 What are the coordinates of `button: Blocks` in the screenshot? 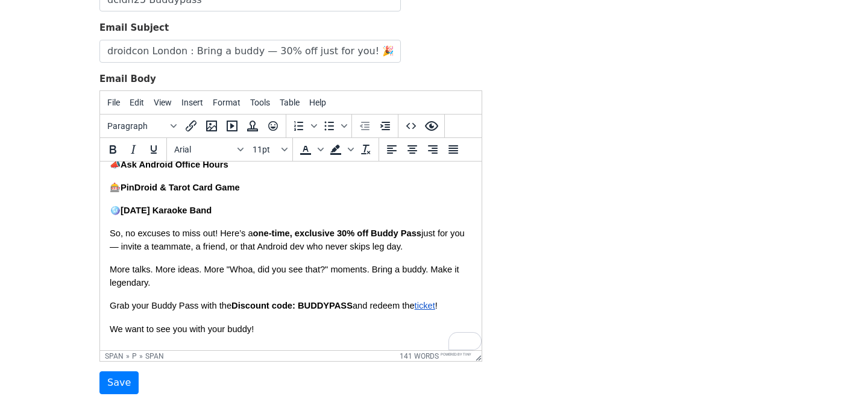 It's located at (142, 126).